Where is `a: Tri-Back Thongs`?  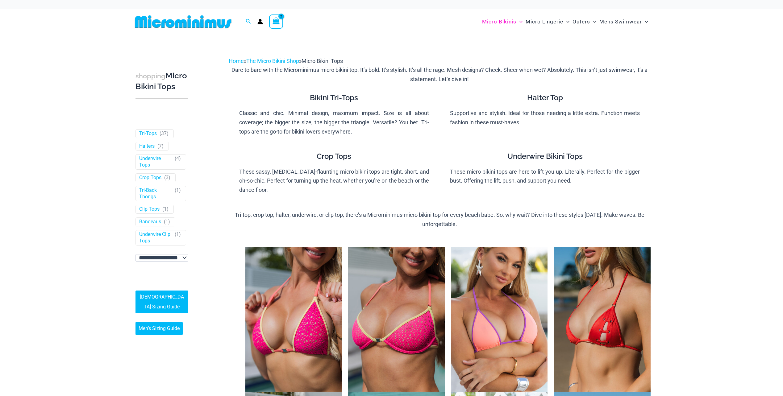 a: Tri-Back Thongs is located at coordinates (156, 194).